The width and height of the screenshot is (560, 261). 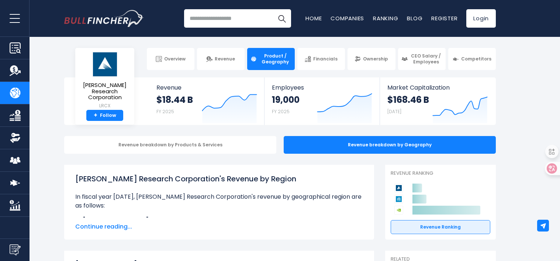 I want to click on strong: 19,000, so click(x=285, y=100).